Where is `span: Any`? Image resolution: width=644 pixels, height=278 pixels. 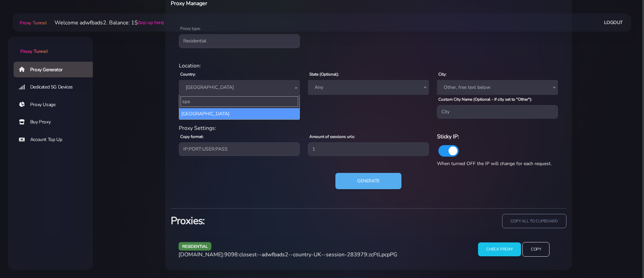 span: Any is located at coordinates (368, 87).